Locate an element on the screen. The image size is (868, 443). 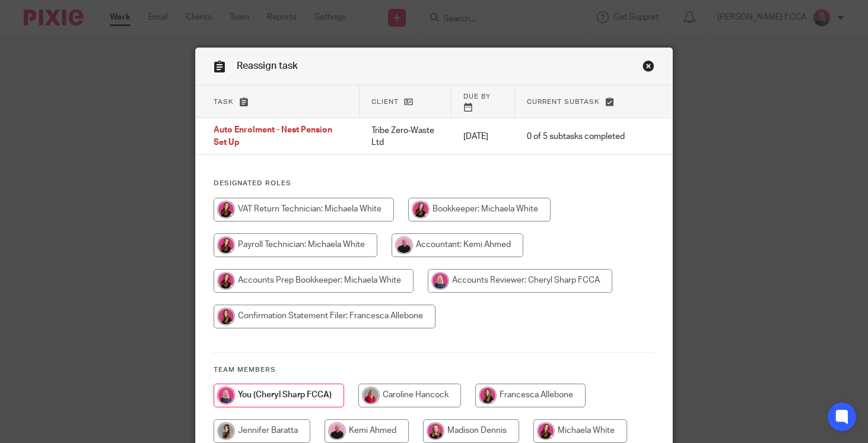
span: Task is located at coordinates (224, 102).